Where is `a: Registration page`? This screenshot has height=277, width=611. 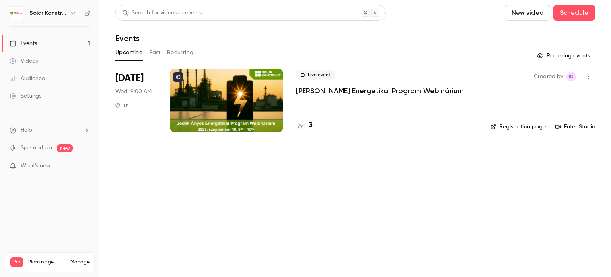 a: Registration page is located at coordinates (518, 127).